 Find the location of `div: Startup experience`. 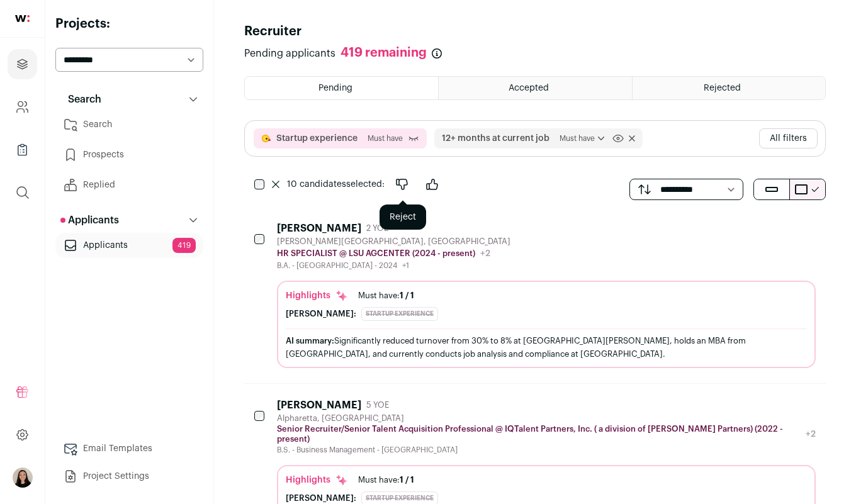

div: Startup experience is located at coordinates (400, 314).